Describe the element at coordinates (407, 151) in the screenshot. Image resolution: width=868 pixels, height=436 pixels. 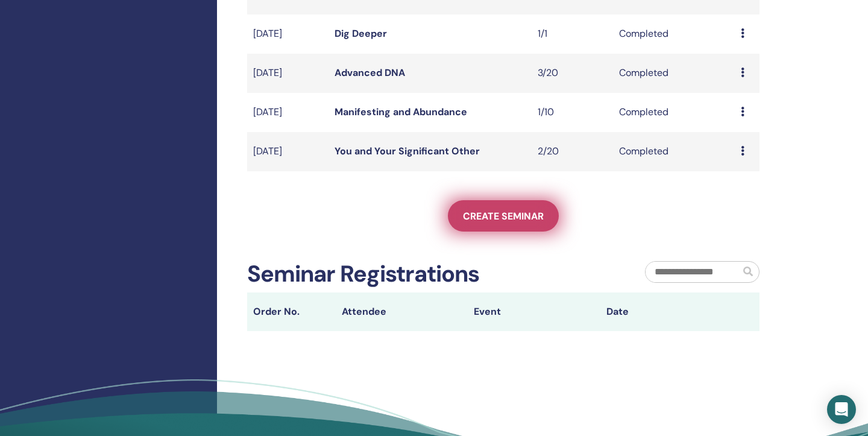
I see `a: You and Your Significant Other` at that location.